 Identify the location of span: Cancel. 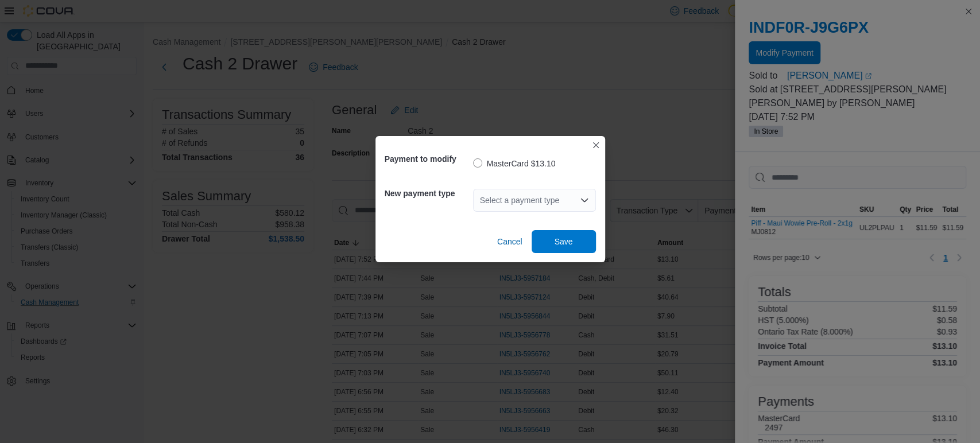
(510, 242).